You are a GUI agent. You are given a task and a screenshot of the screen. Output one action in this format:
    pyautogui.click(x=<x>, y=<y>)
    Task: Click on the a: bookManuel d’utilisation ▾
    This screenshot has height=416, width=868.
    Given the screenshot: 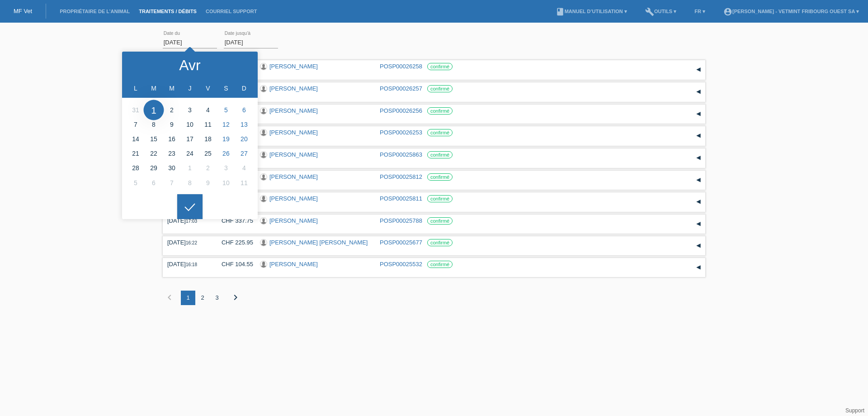 What is the action you would take?
    pyautogui.click(x=592, y=11)
    